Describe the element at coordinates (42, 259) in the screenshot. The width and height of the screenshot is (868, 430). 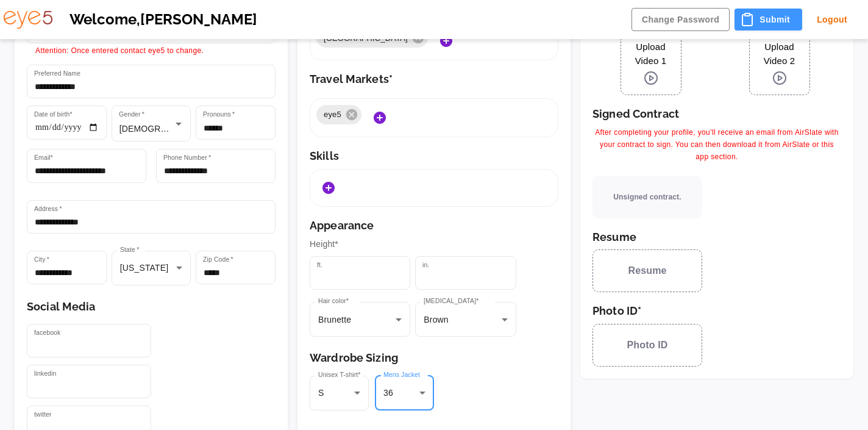
I see `label: City` at that location.